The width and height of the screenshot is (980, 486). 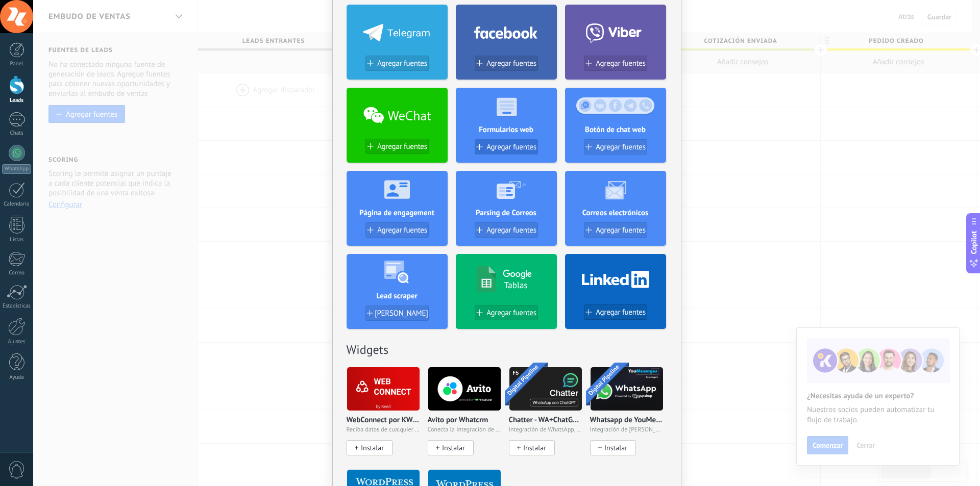 What do you see at coordinates (17, 63) in the screenshot?
I see `div: Panel` at bounding box center [17, 63].